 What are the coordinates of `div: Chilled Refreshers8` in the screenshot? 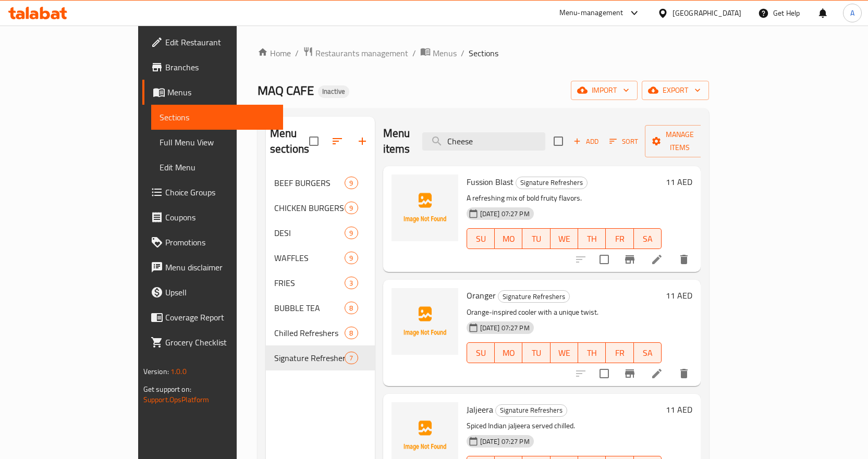 It's located at (320, 333).